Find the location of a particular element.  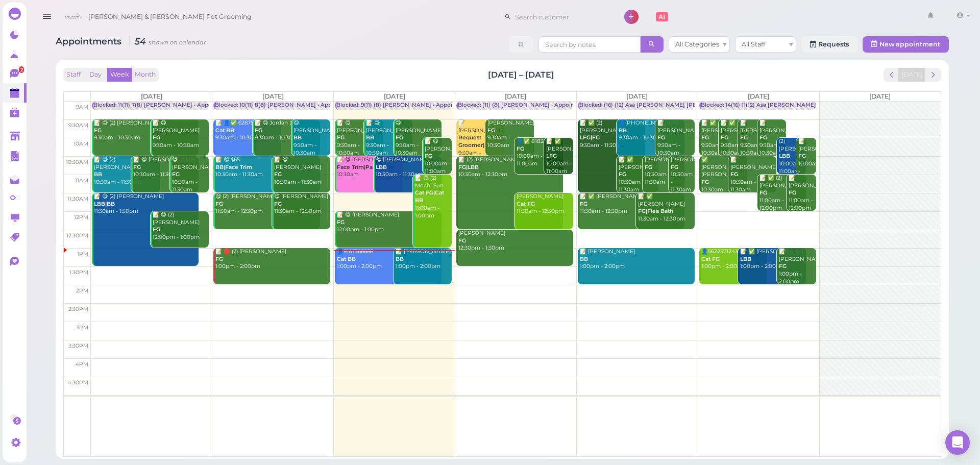

div: 📝 😋 (2) Mochi Sun 11:00am - 1:00pm is located at coordinates (433, 197).